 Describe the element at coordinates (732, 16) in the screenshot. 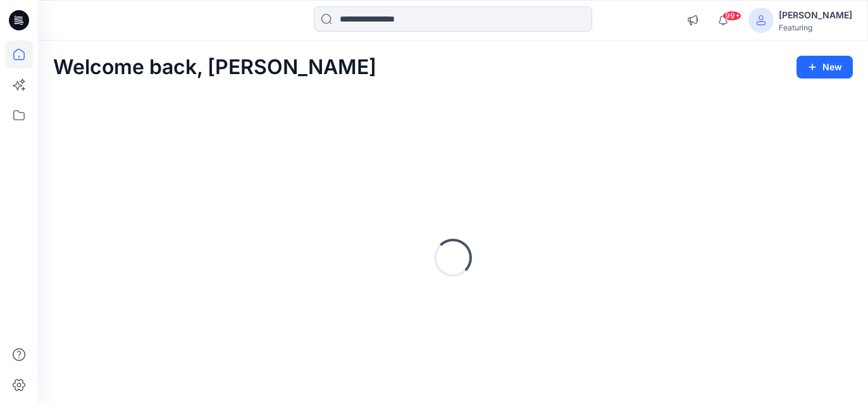

I see `span: 99+` at that location.